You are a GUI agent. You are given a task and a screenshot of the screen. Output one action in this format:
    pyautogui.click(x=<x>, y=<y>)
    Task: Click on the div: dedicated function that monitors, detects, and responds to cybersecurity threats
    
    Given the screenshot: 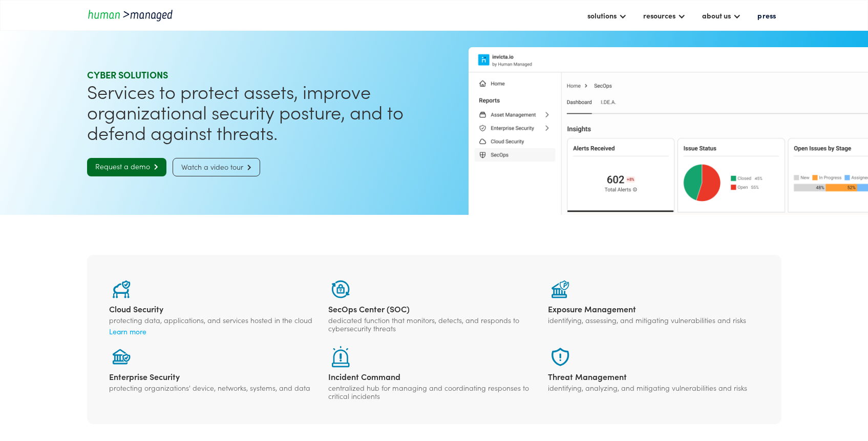 What is the action you would take?
    pyautogui.click(x=434, y=324)
    